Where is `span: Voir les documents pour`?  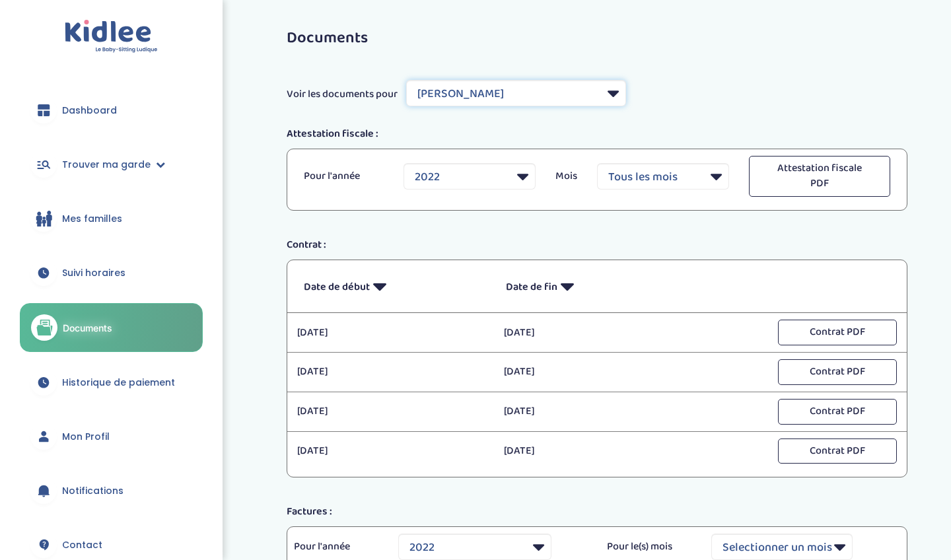
span: Voir les documents pour is located at coordinates (342, 94).